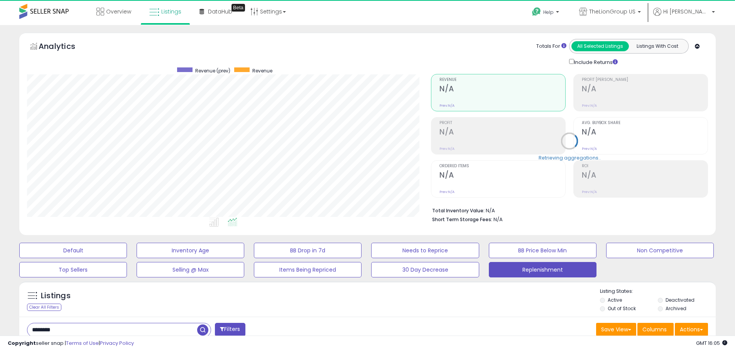 The image size is (735, 351). Describe the element at coordinates (546, 13) in the screenshot. I see `a: Help` at that location.